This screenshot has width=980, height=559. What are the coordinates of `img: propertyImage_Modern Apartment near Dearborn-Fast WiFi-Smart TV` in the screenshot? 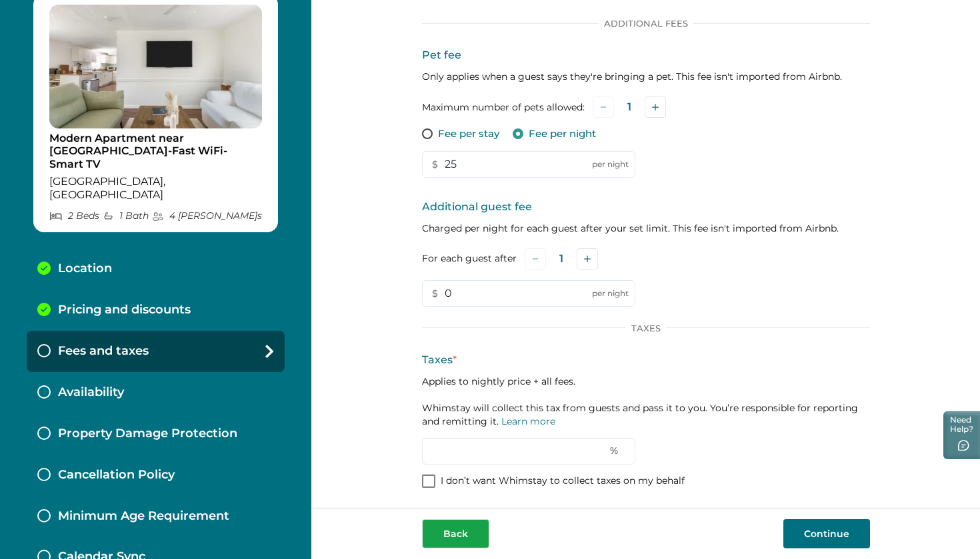 It's located at (156, 66).